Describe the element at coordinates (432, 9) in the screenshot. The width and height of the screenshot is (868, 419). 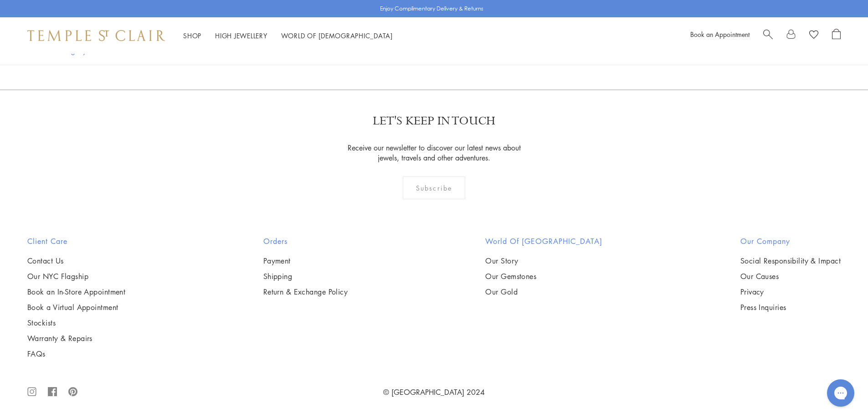
I see `p: Enjoy Complimentary Delivery & Returns` at that location.